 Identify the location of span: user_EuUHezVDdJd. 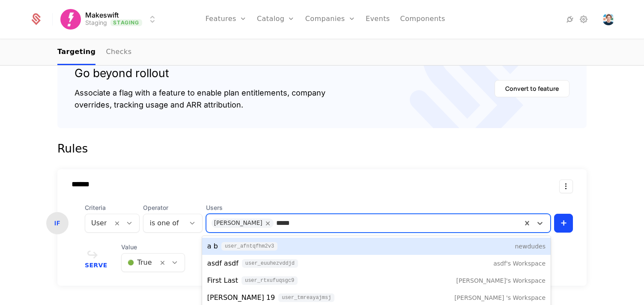
(270, 263).